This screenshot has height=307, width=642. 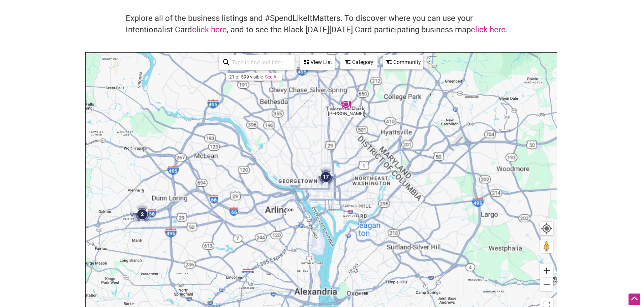 I want to click on a: See All, so click(x=272, y=77).